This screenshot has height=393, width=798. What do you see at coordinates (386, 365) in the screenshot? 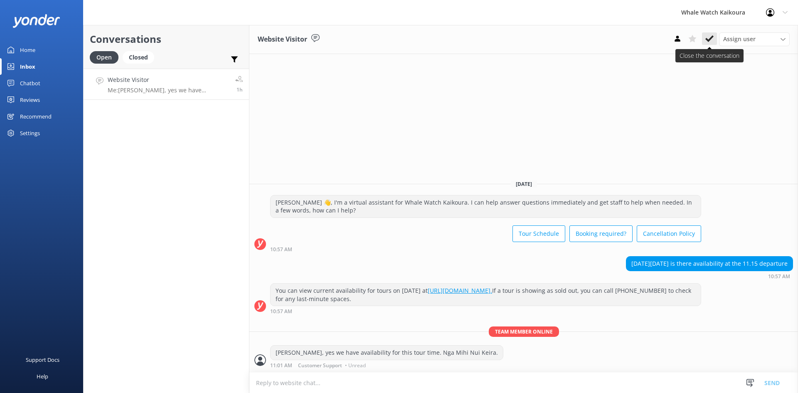
I see `div: Aug 23 2025 11:01am (UTC +12:00) Pacific/Auckland` at bounding box center [386, 365].